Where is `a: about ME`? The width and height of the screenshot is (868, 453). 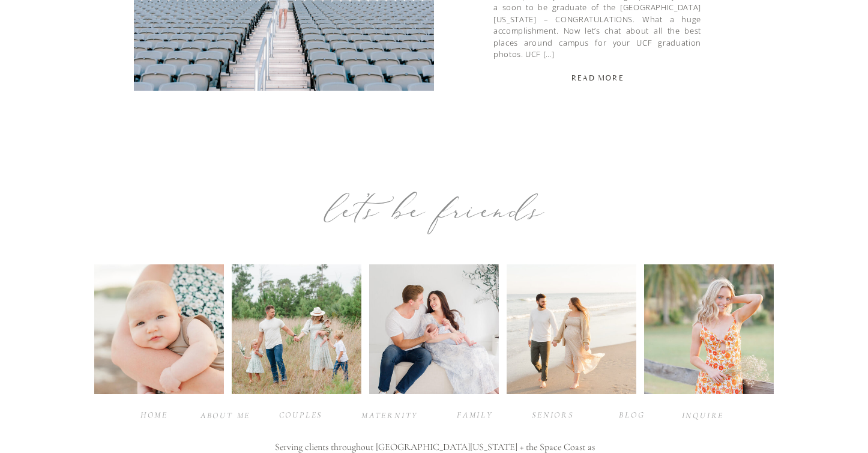 a: about ME is located at coordinates (225, 414).